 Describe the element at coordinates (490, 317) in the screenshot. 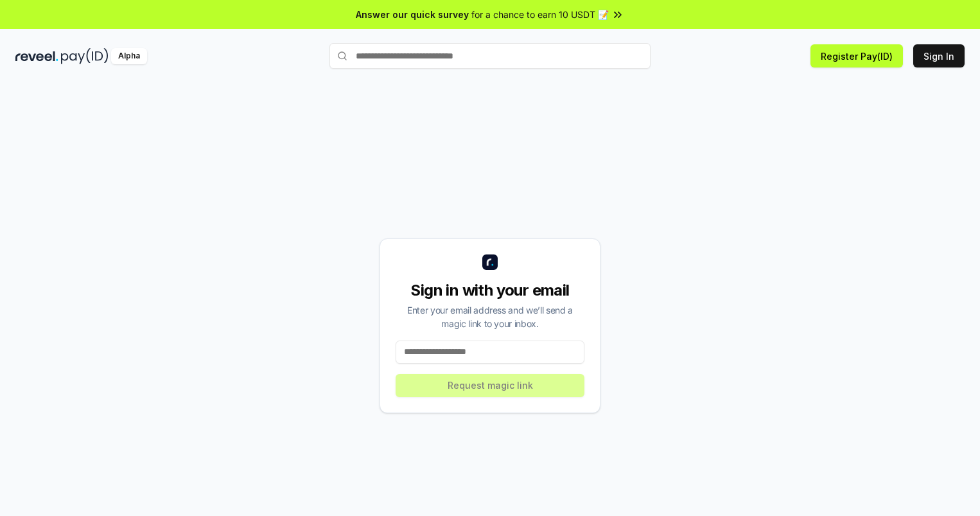

I see `div: Enter your email address and we’ll send a magic link to your inbox.` at that location.